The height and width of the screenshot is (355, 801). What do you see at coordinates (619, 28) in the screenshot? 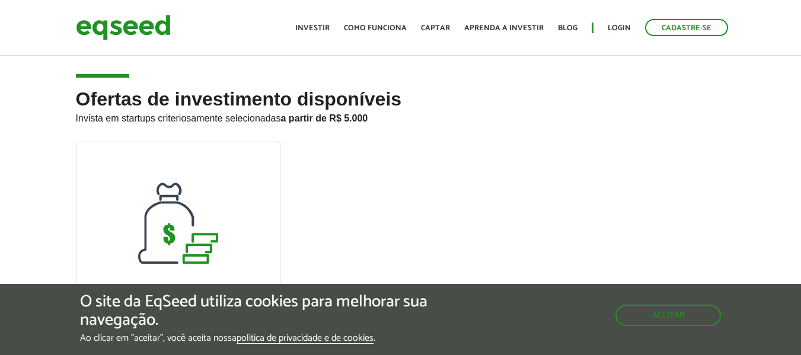
I see `a: Login` at bounding box center [619, 28].